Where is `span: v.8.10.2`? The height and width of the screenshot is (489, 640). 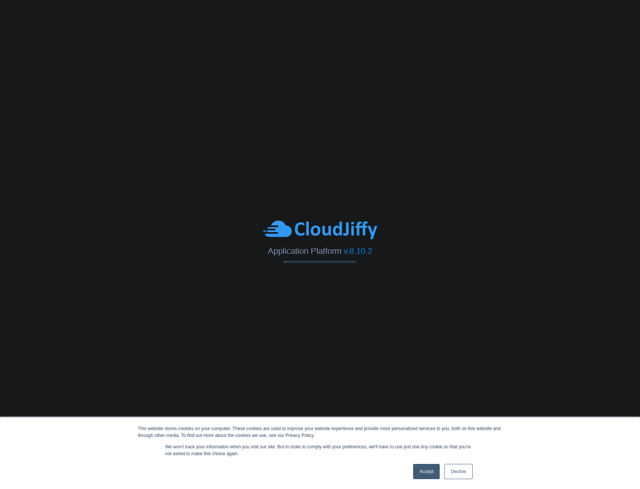 span: v.8.10.2 is located at coordinates (358, 250).